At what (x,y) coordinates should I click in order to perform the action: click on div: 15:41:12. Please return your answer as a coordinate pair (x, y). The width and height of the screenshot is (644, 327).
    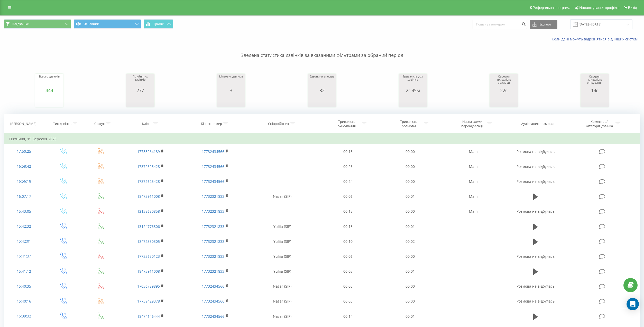
    Looking at the image, I should click on (24, 271).